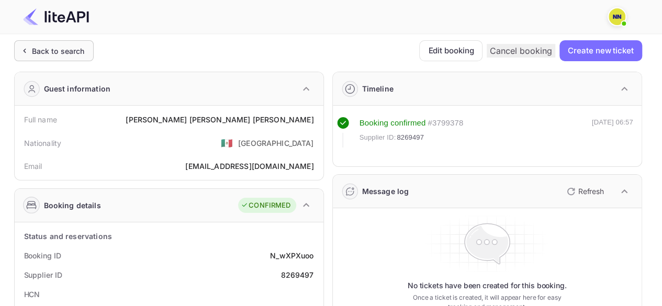  What do you see at coordinates (393, 123) in the screenshot?
I see `div: Booking confirmed` at bounding box center [393, 123].